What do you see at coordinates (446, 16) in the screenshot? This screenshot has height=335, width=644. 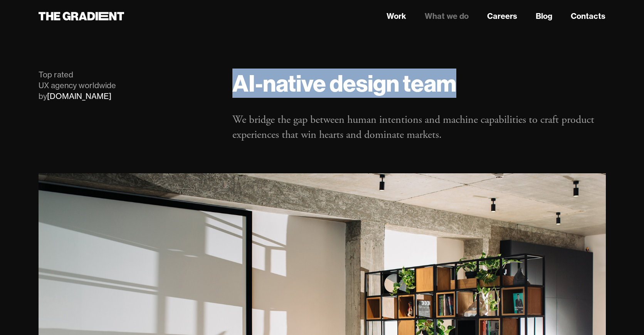 I see `a: What we do` at bounding box center [446, 16].